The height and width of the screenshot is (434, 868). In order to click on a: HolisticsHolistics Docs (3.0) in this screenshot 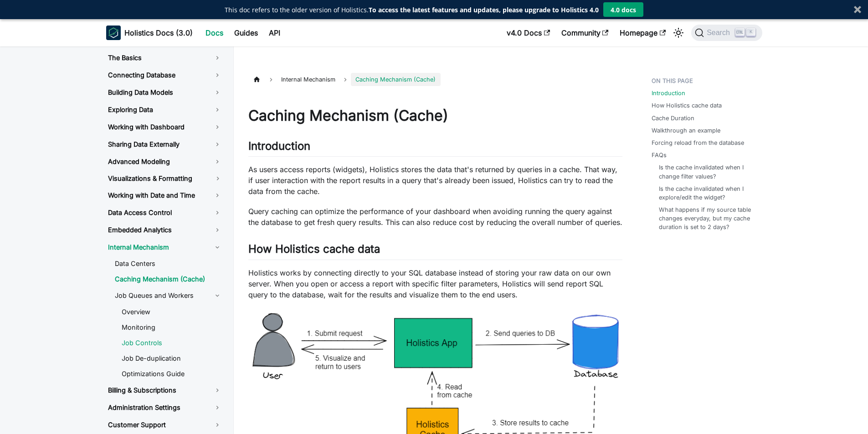, I will do `click(150, 33)`.